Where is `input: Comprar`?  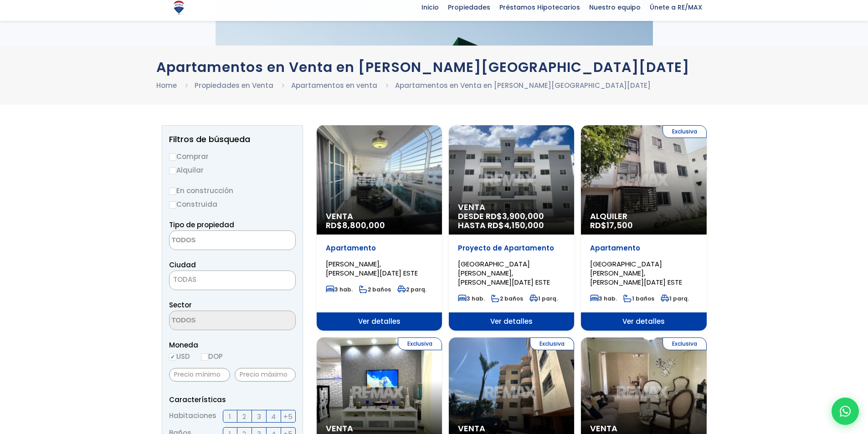
input: Comprar is located at coordinates (173, 157).